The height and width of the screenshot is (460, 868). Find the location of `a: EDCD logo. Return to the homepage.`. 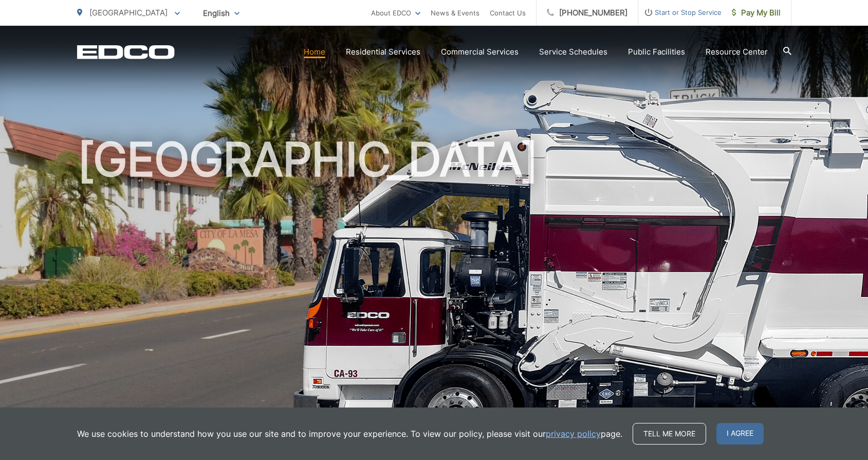

a: EDCD logo. Return to the homepage. is located at coordinates (126, 52).